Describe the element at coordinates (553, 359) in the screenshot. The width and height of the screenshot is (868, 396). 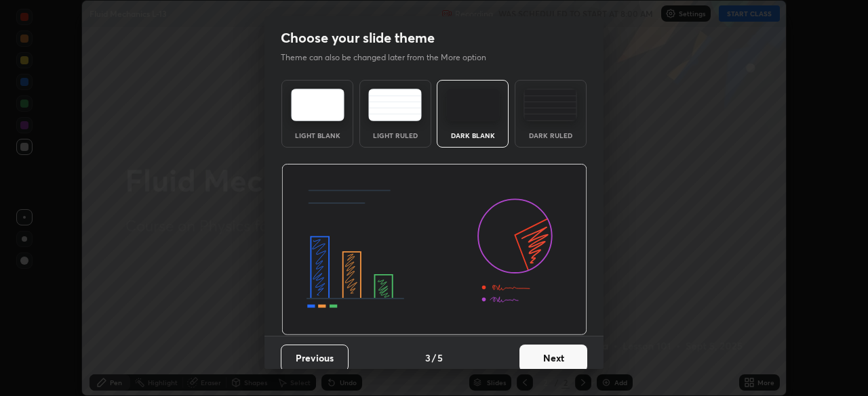
I see `button: Next` at that location.